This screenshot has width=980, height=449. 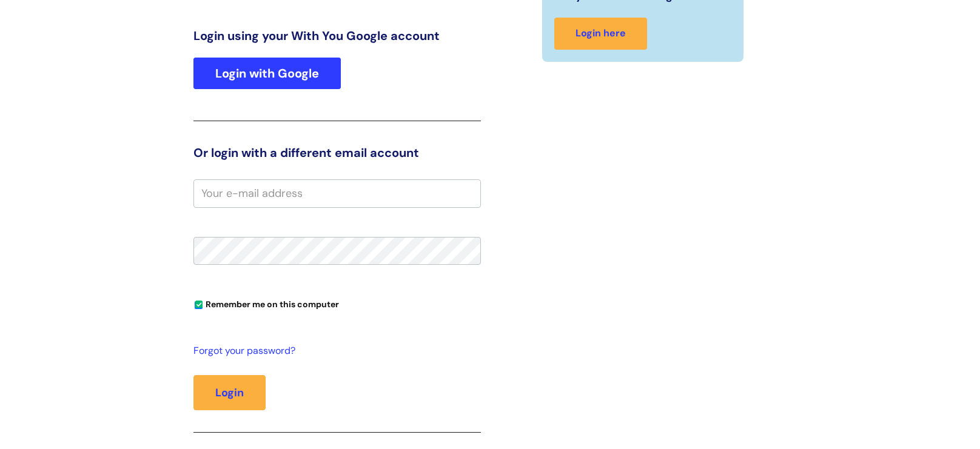 What do you see at coordinates (334, 351) in the screenshot?
I see `a: Forgot your password?` at bounding box center [334, 351].